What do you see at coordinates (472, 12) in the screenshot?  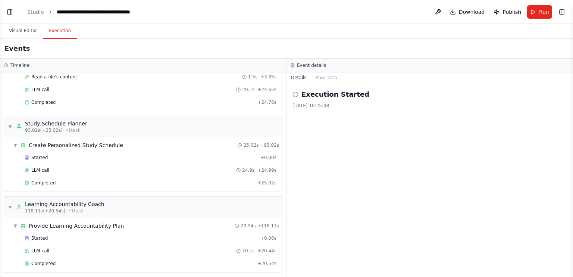 I see `span: Download` at bounding box center [472, 12].